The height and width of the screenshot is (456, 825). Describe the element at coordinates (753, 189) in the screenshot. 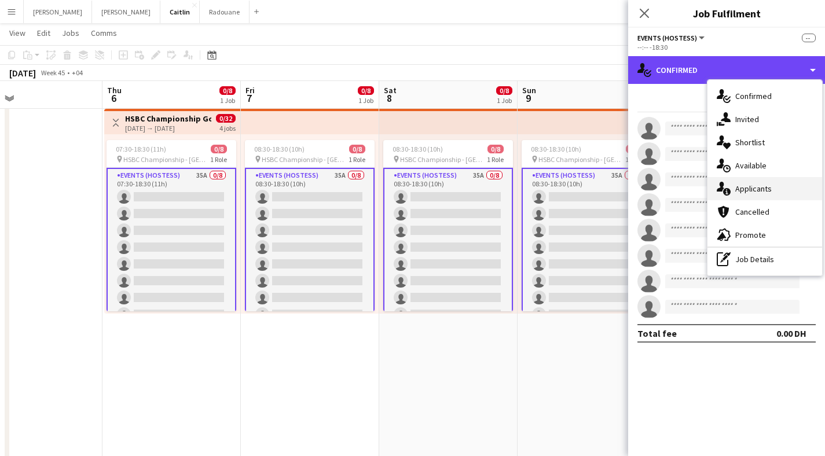

I see `span: Applicants` at that location.